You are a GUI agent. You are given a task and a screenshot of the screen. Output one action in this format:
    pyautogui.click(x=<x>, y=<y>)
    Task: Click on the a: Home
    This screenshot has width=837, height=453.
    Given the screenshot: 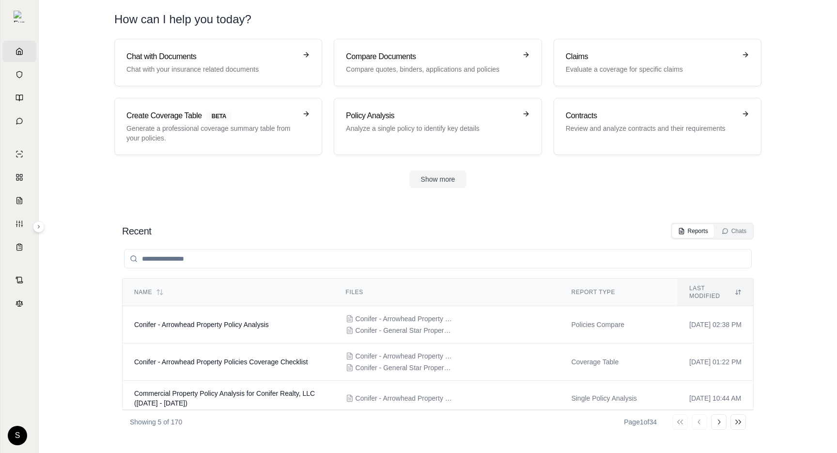 What is the action you would take?
    pyautogui.click(x=19, y=51)
    